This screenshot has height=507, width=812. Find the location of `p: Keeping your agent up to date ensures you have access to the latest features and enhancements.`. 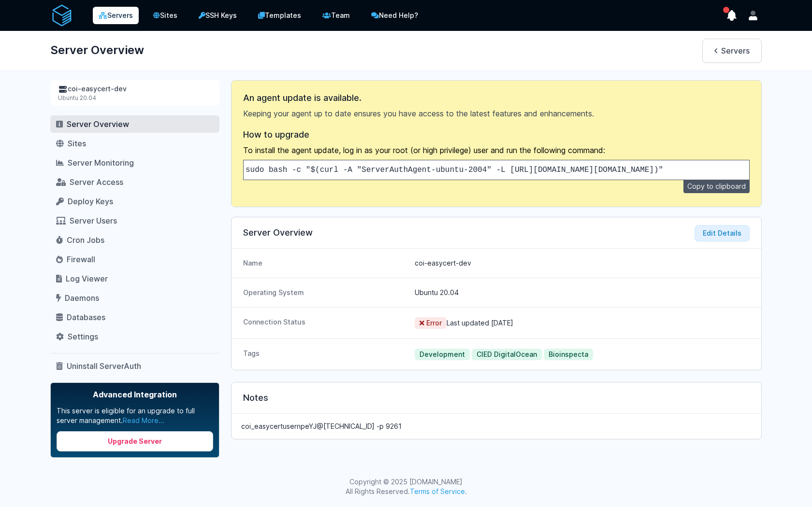

p: Keeping your agent up to date ensures you have access to the latest features and enhancements. is located at coordinates (496, 114).